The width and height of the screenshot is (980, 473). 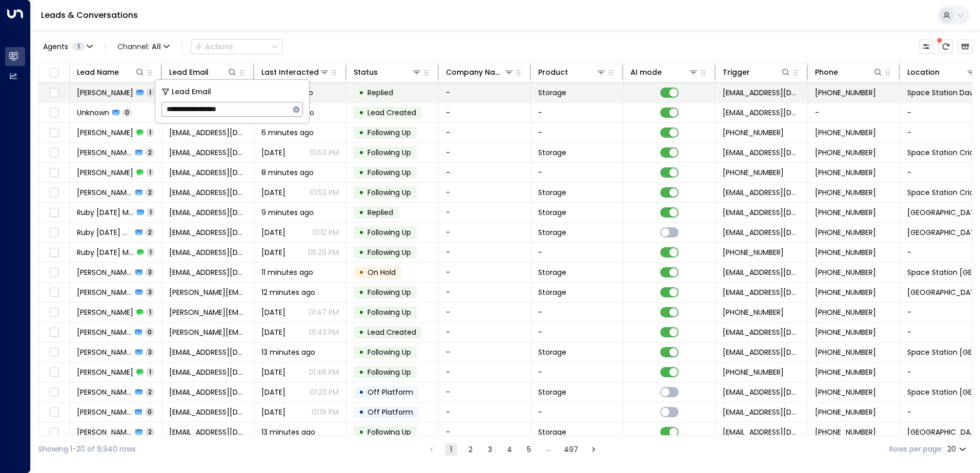 What do you see at coordinates (237, 47) in the screenshot?
I see `button: Actions` at bounding box center [237, 47].